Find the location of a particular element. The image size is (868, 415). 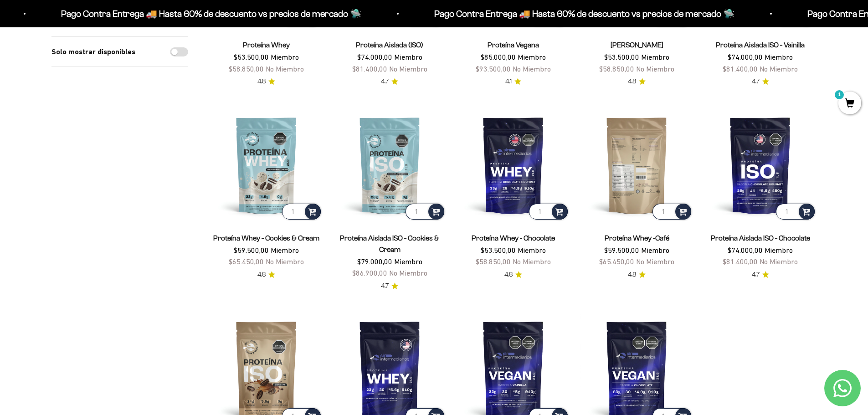

a: Proteína Whey is located at coordinates (266, 45).